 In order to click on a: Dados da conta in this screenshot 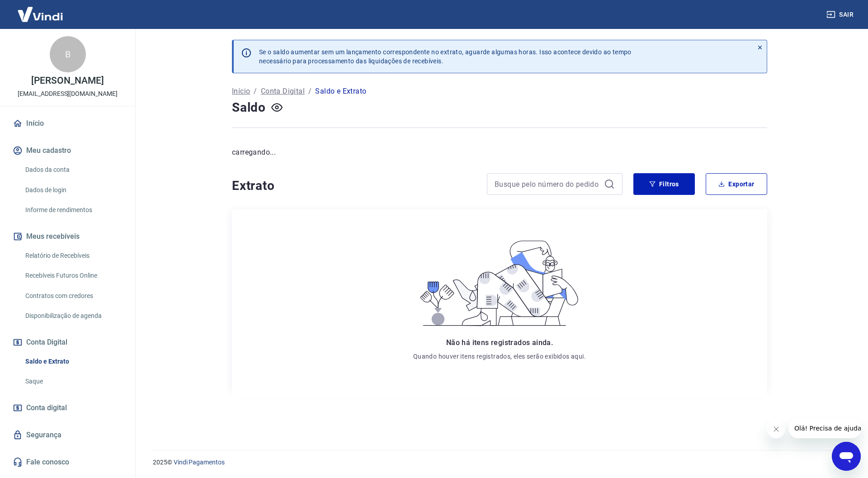, I will do `click(73, 169)`.